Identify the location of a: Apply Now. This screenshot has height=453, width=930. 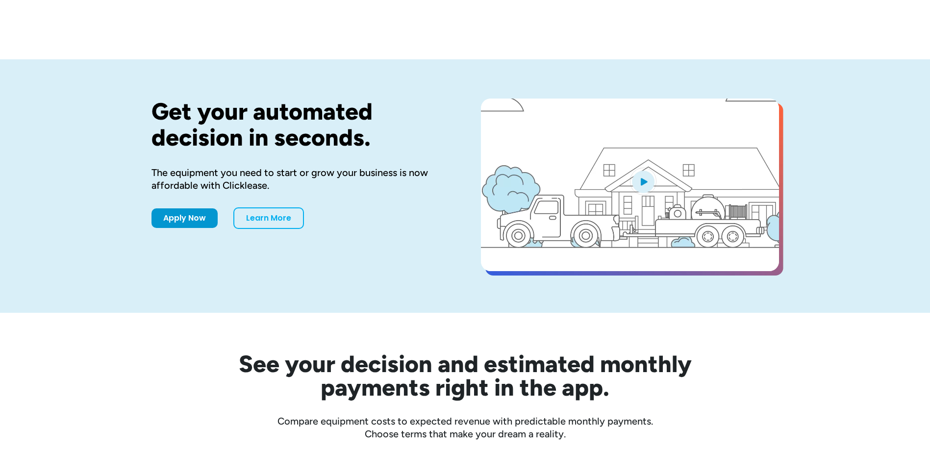
(184, 218).